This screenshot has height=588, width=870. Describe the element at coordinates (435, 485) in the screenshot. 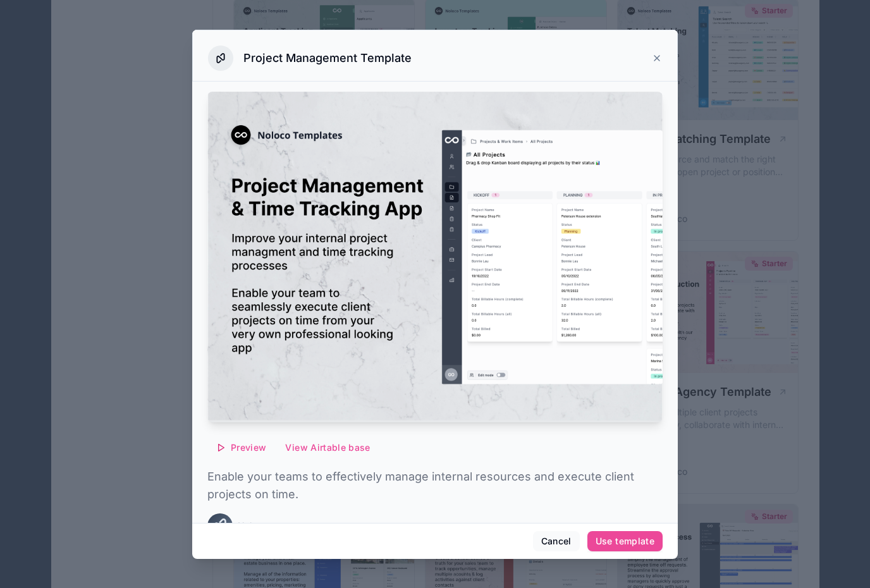

I see `p: Enable your teams to effectively manage internal resources and execute client projects on time.` at that location.